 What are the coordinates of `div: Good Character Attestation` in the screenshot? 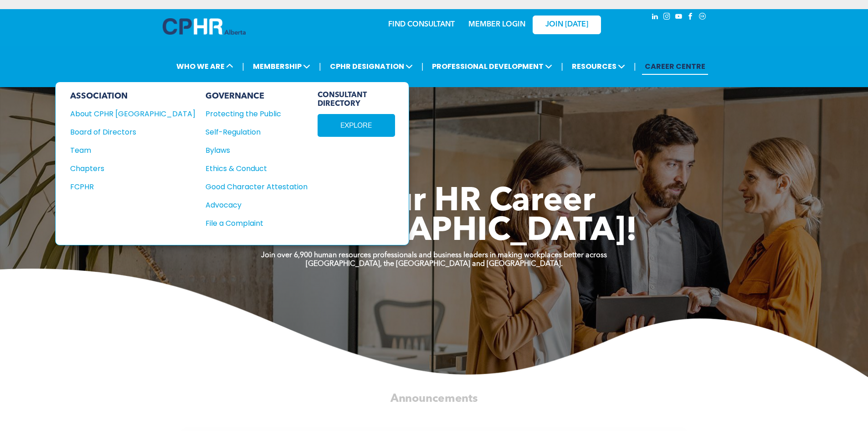 It's located at (251, 186).